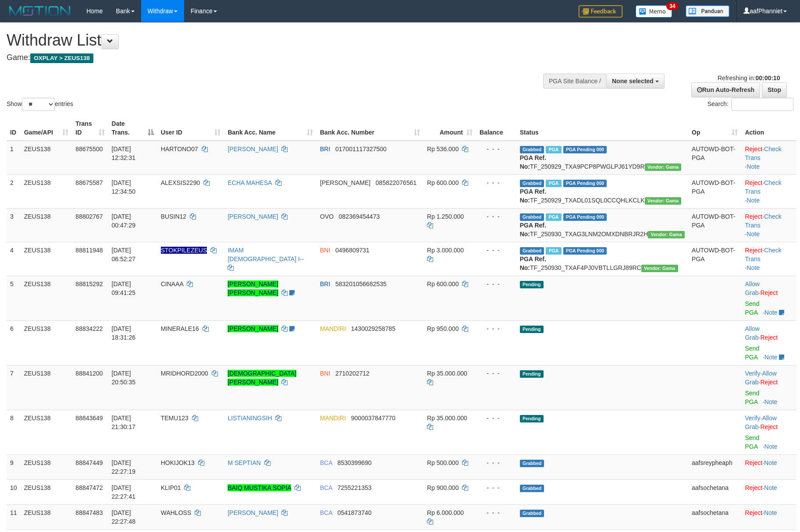 Image resolution: width=800 pixels, height=532 pixels. What do you see at coordinates (89, 250) in the screenshot?
I see `span: 88811948` at bounding box center [89, 250].